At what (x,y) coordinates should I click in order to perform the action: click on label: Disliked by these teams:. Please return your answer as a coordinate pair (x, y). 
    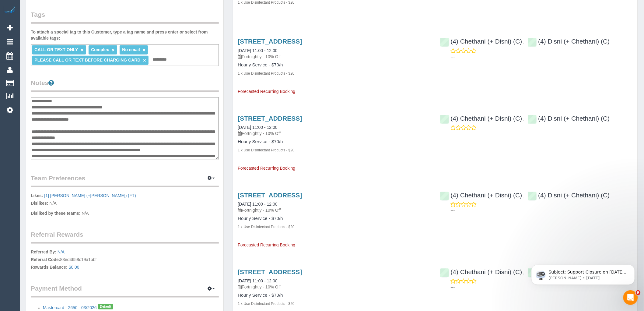
    Looking at the image, I should click on (55, 213).